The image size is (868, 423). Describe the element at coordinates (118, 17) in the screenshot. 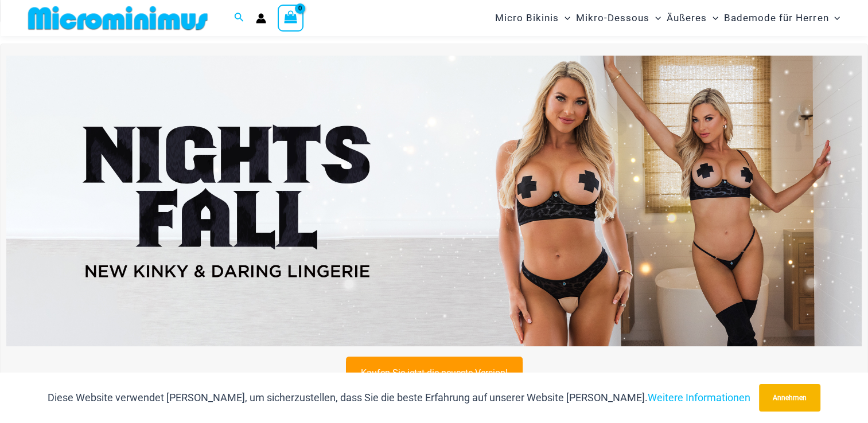

I see `img: MM SHOP LOGO FLACH` at that location.